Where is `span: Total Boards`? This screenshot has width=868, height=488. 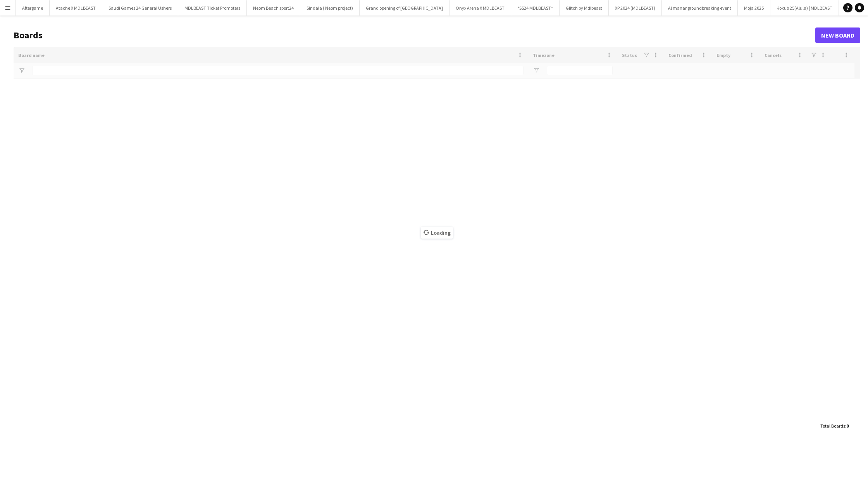
span: Total Boards is located at coordinates (833, 426).